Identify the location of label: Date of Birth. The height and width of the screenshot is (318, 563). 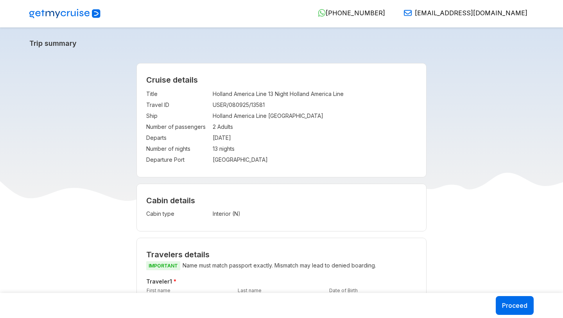
(343, 290).